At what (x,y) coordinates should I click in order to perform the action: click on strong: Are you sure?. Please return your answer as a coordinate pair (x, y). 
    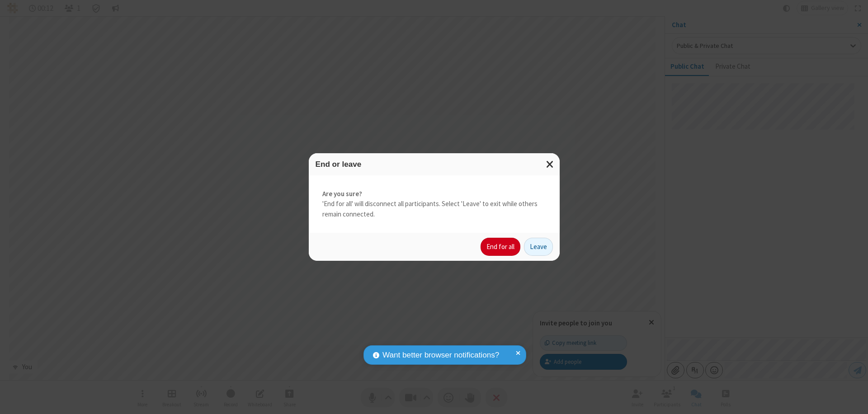
    Looking at the image, I should click on (434, 194).